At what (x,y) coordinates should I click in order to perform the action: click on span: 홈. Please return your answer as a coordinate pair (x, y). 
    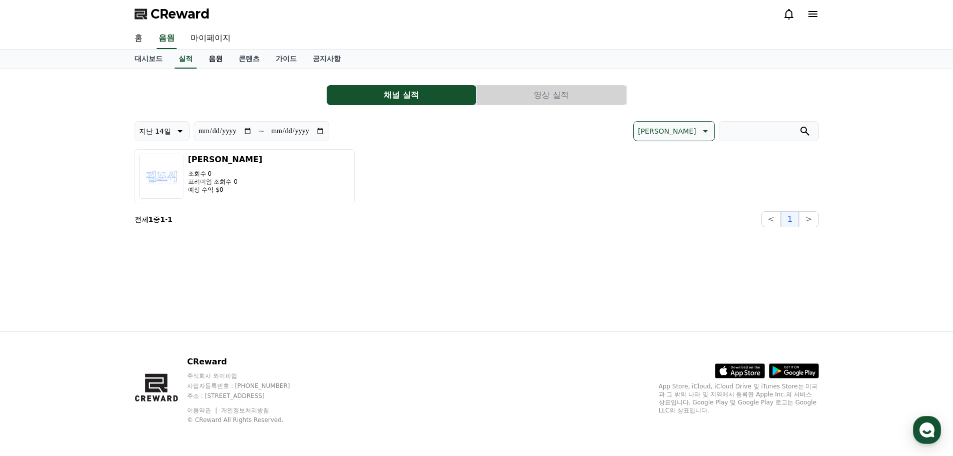
    Looking at the image, I should click on (35, 336).